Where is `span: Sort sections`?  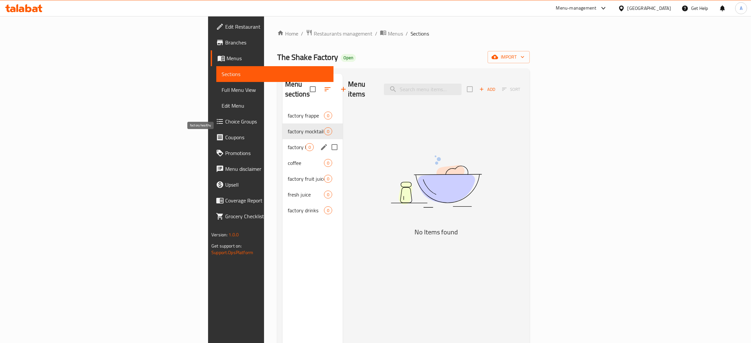
span: Sort sections is located at coordinates (327, 89).